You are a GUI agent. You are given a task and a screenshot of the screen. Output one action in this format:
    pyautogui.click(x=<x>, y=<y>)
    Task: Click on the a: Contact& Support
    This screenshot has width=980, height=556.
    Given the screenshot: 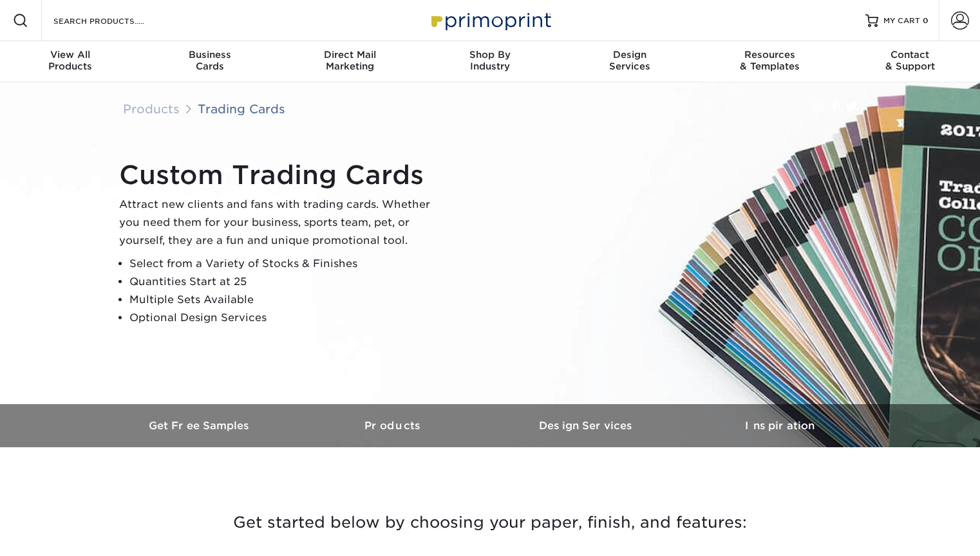 What is the action you would take?
    pyautogui.click(x=910, y=62)
    